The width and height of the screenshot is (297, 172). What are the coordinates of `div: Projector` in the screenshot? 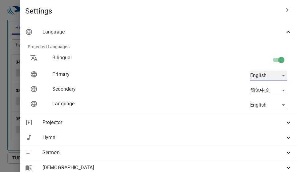 It's located at (158, 123).